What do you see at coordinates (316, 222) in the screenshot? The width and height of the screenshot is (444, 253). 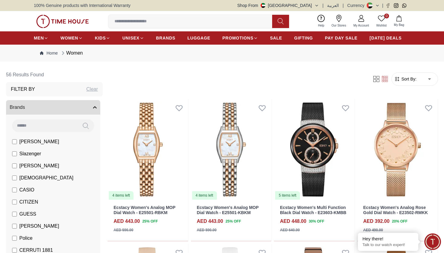 I see `span: 30 % OFF` at bounding box center [316, 222].